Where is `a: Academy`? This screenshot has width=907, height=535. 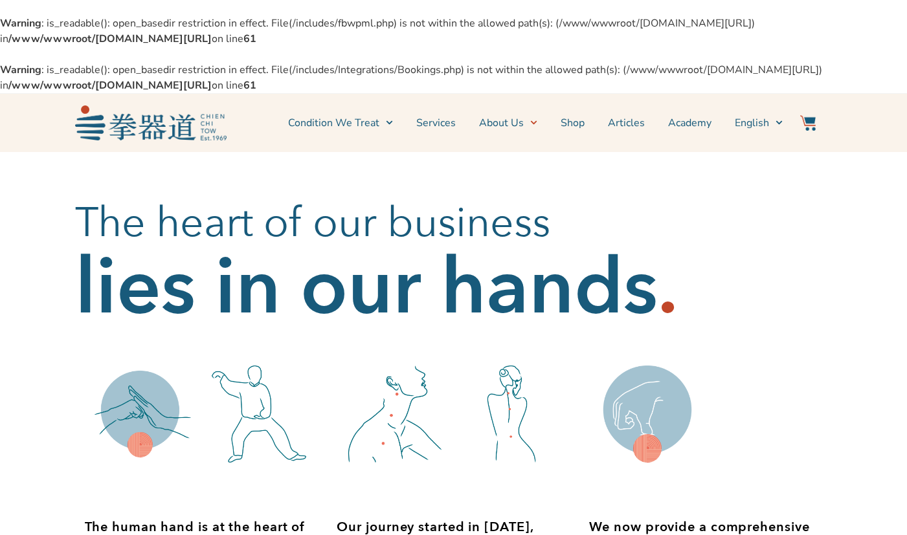 a: Academy is located at coordinates (689, 123).